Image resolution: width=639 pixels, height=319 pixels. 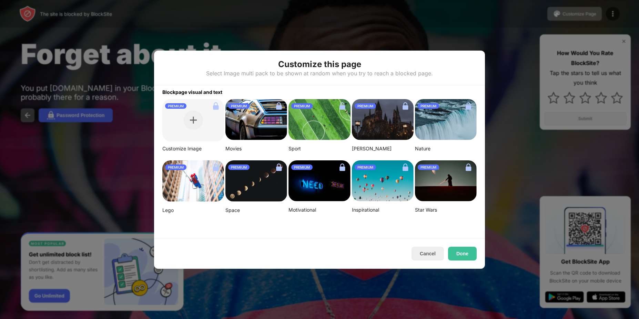 I want to click on img: ian-dooley-DuBNA1QMpPA-unsplash-small.png, so click(x=382, y=181).